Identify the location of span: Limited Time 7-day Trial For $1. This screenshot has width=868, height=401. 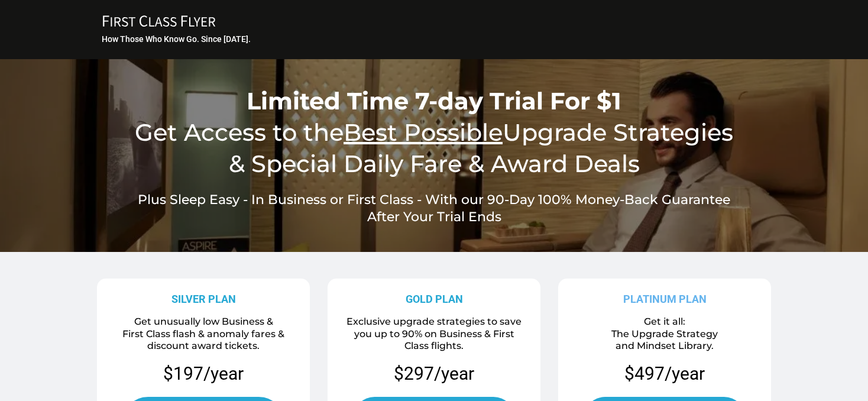
(434, 101).